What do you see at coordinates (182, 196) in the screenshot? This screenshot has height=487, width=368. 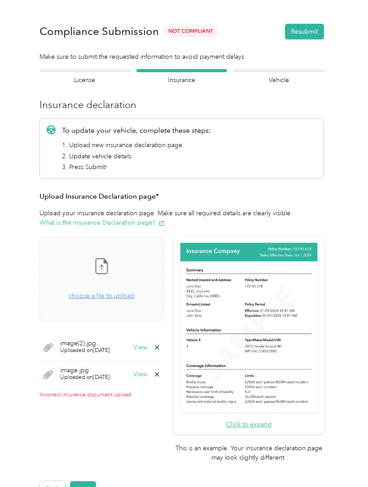 I see `h3: Upload Insurance Declaration page*` at bounding box center [182, 196].